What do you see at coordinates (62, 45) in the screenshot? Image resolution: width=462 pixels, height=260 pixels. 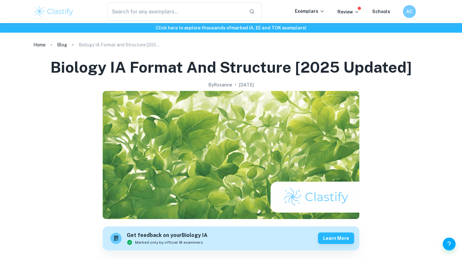 I see `a: Blog` at bounding box center [62, 45].